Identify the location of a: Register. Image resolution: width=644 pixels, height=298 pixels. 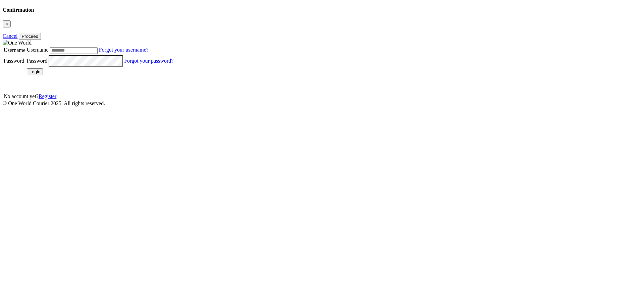
(47, 96).